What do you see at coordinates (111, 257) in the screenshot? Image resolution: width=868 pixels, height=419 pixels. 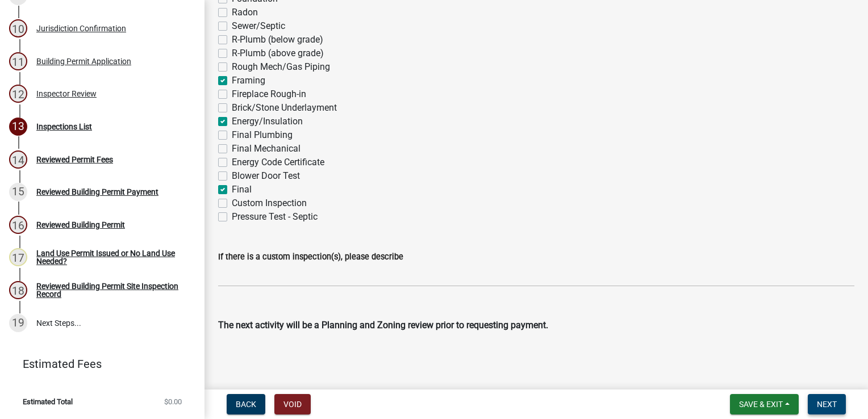 I see `div: Land Use Permit Issued or No Land Use Needed?` at bounding box center [111, 257].